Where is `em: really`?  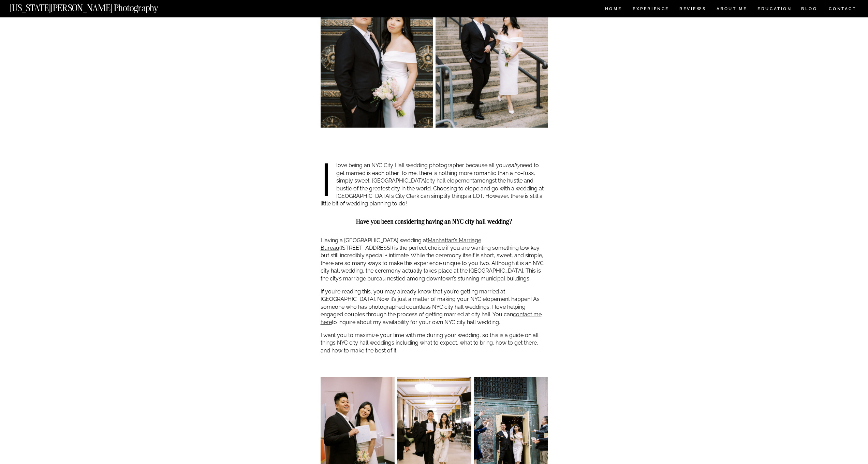 em: really is located at coordinates (513, 165).